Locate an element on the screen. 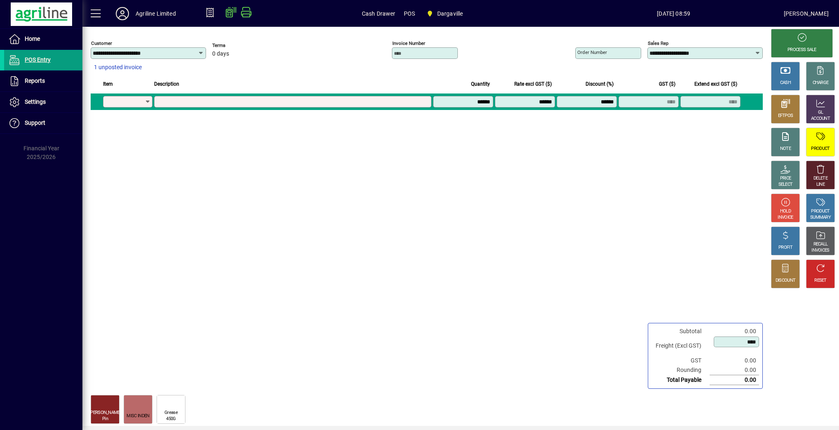 This screenshot has width=839, height=430. div: SELECT is located at coordinates (785, 185).